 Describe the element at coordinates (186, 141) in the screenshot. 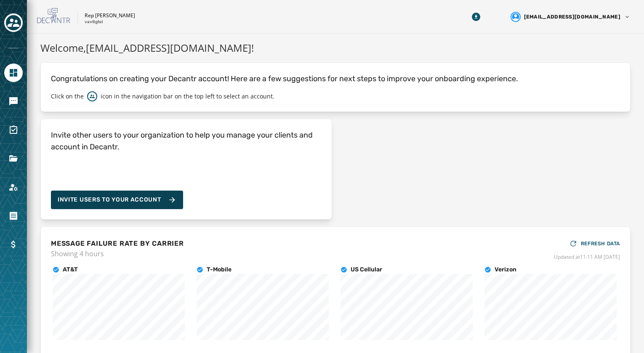

I see `h4: Invite other users to your organization to help you manage your clients and account in Decantr.` at that location.